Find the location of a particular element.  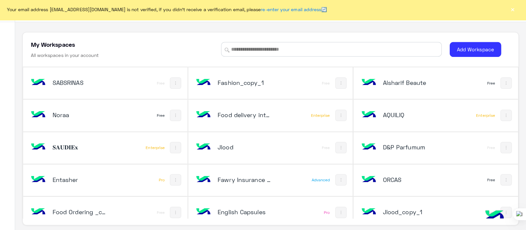

img: 111445085349129 is located at coordinates (43, 116).